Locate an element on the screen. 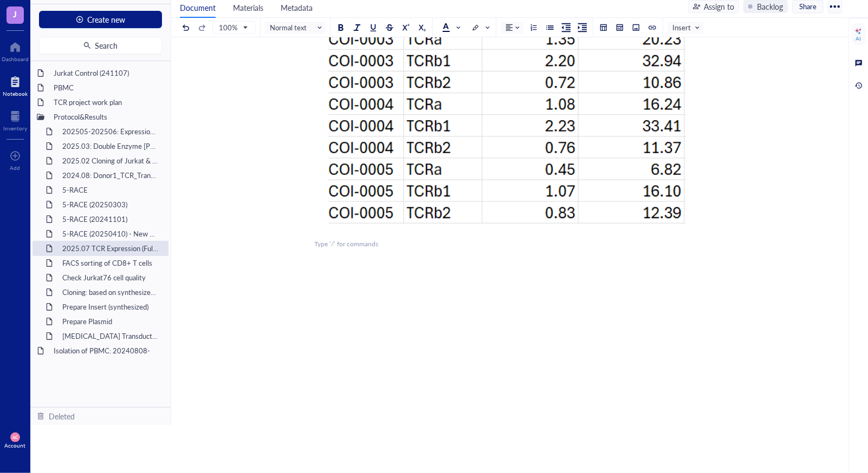 This screenshot has width=868, height=473. div: Add is located at coordinates (15, 168).